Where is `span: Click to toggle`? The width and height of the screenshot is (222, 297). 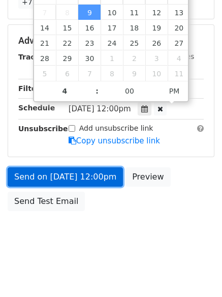 span: Click to toggle is located at coordinates (174, 91).